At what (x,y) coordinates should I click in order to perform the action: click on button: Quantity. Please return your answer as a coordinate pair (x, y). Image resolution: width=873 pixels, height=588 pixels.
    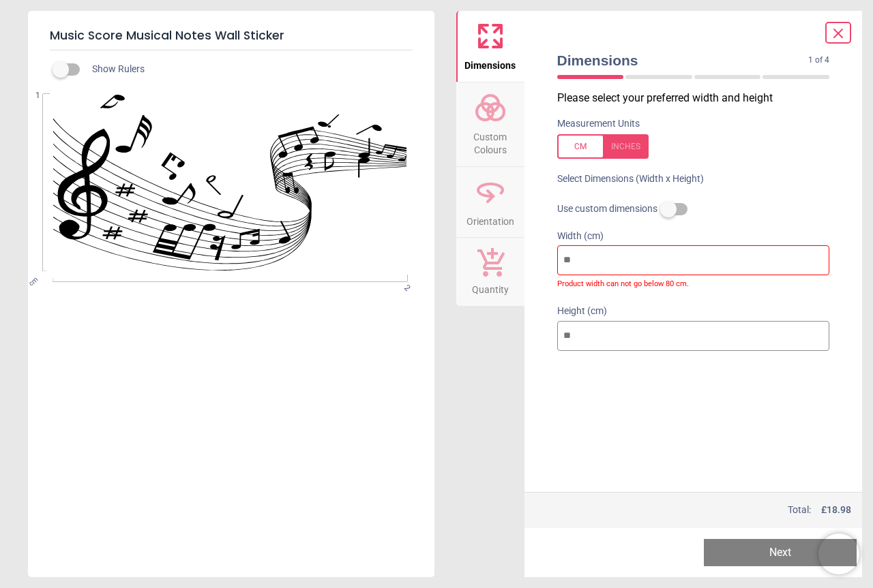
    Looking at the image, I should click on (490, 272).